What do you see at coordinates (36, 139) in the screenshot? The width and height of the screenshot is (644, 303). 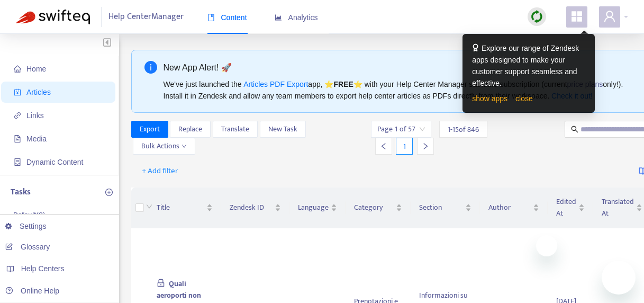 I see `span: Media` at bounding box center [36, 139].